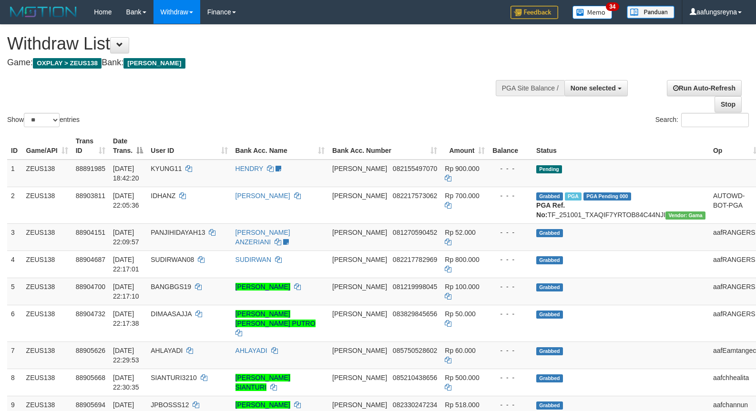 Image resolution: width=756 pixels, height=411 pixels. Describe the element at coordinates (166, 169) in the screenshot. I see `span: KYUNG11` at that location.